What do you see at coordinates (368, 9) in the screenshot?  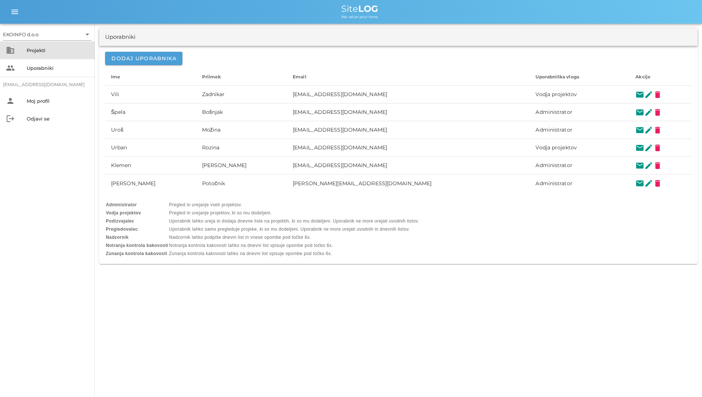 I see `b: LOG` at bounding box center [368, 9].